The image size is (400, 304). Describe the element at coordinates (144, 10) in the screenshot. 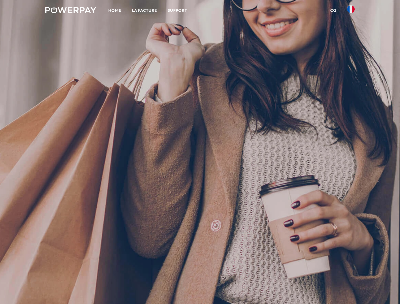

I see `a: LA FACTURE` at that location.